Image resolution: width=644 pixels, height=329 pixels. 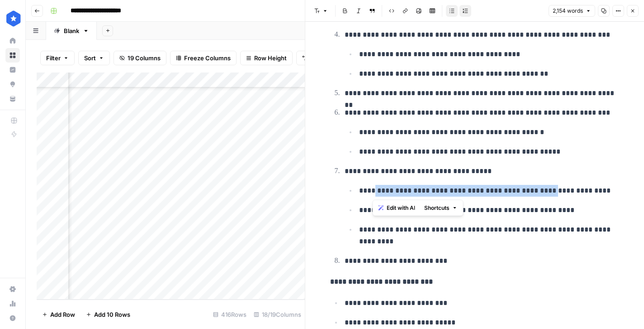 I want to click on button: 19 Columns, so click(x=140, y=58).